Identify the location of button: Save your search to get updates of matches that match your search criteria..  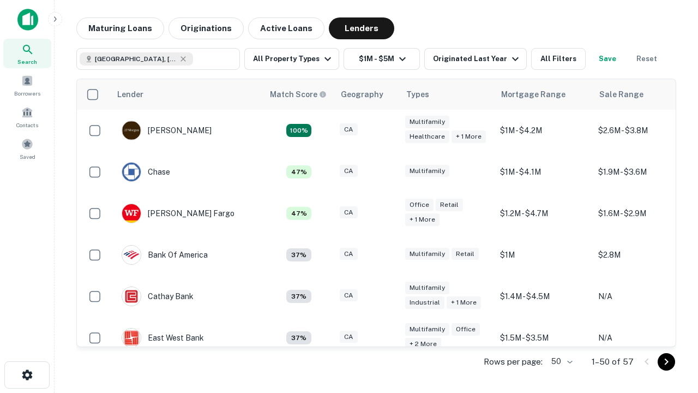
(607, 59).